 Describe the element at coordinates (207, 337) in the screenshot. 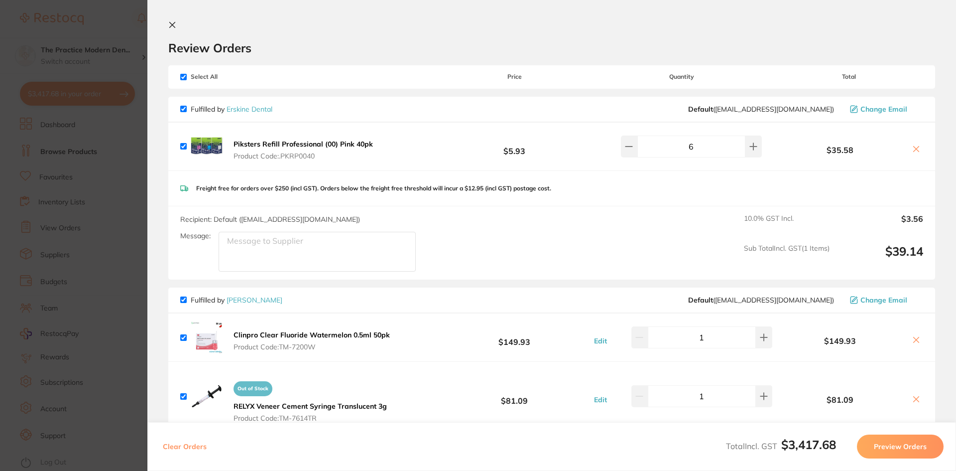

I see `img: OGkyNnBkdQ` at that location.